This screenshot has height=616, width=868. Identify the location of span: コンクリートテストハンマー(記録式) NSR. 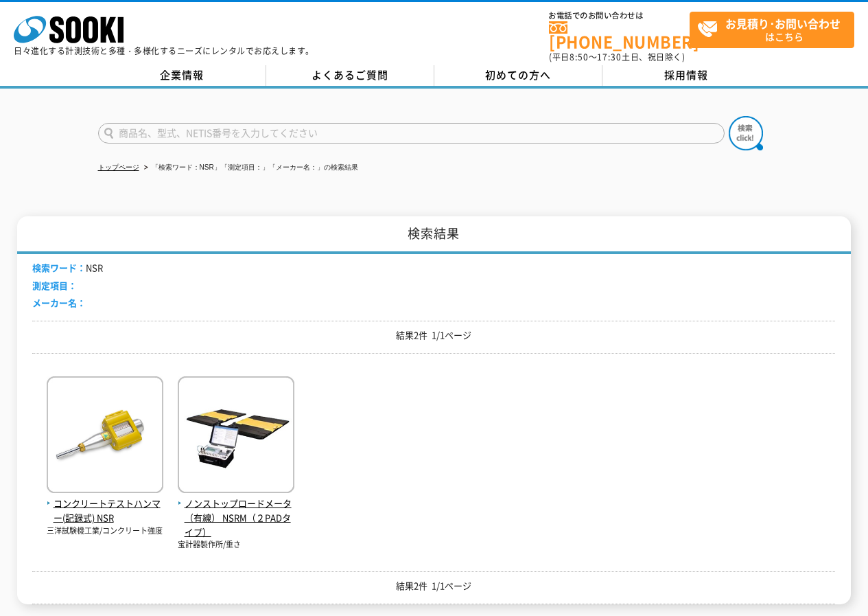
(105, 511).